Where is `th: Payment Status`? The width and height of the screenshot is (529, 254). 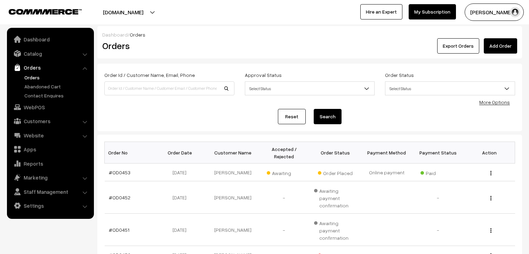
th: Payment Status is located at coordinates (438, 153).